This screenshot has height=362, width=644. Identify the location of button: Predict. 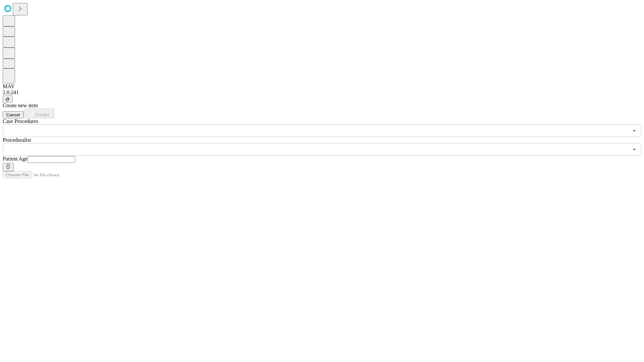
(39, 113).